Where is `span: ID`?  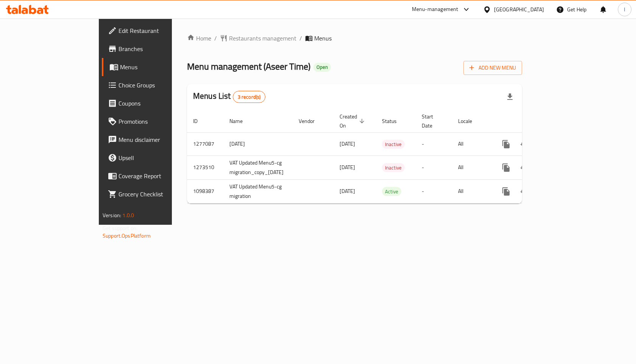 span: ID is located at coordinates (200, 121).